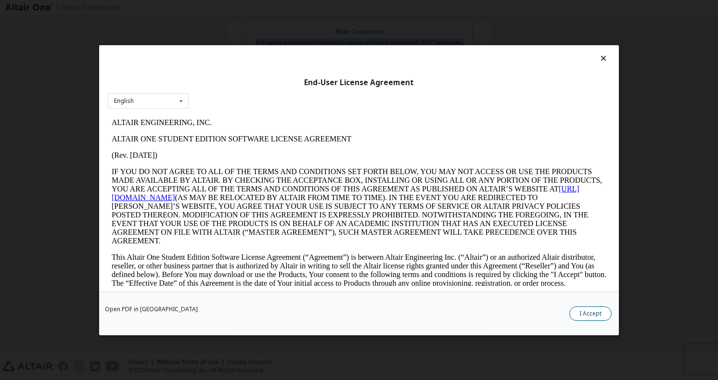 The image size is (718, 380). I want to click on button: I Accept, so click(591, 314).